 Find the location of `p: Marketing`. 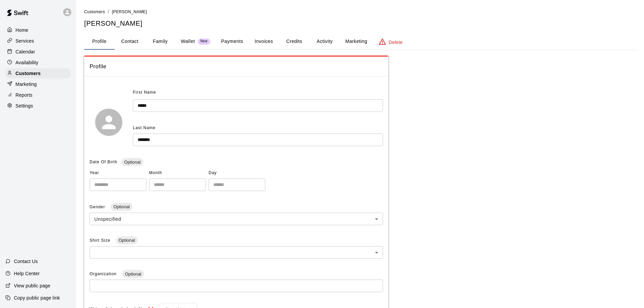

p: Marketing is located at coordinates (26, 84).